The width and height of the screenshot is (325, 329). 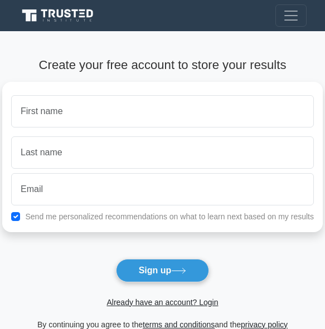 What do you see at coordinates (162, 65) in the screenshot?
I see `h4: Create your free account to store your results` at bounding box center [162, 65].